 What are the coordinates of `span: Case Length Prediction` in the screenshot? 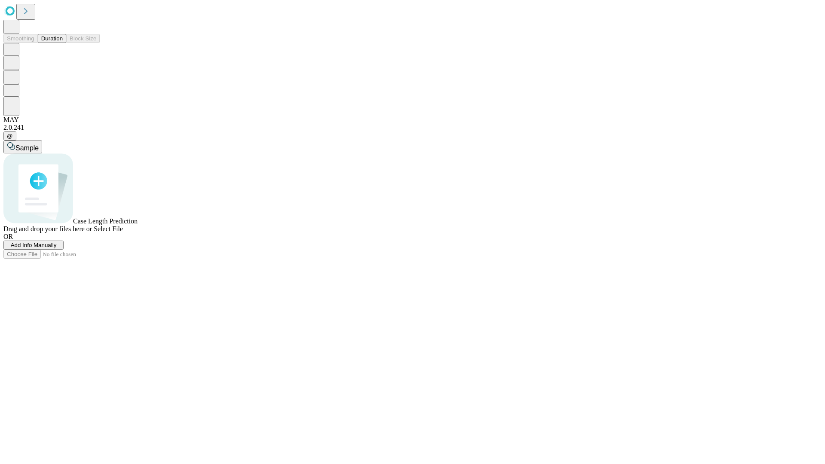 It's located at (105, 221).